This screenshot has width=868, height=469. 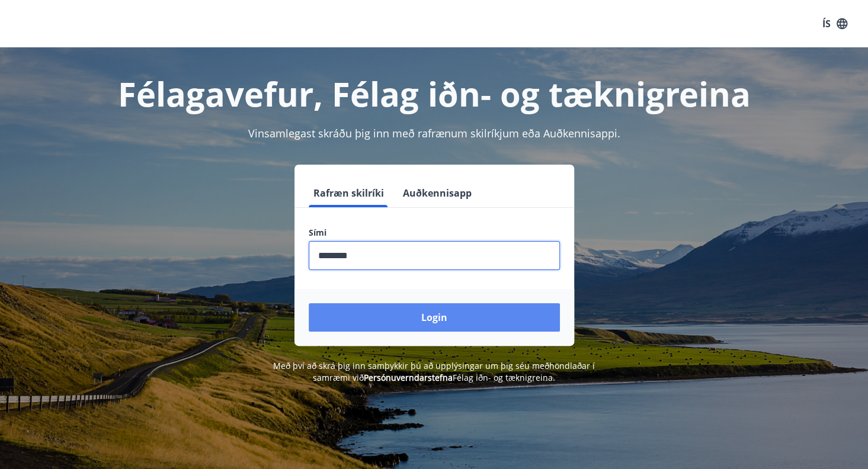 What do you see at coordinates (434, 233) in the screenshot?
I see `label: Sími` at bounding box center [434, 233].